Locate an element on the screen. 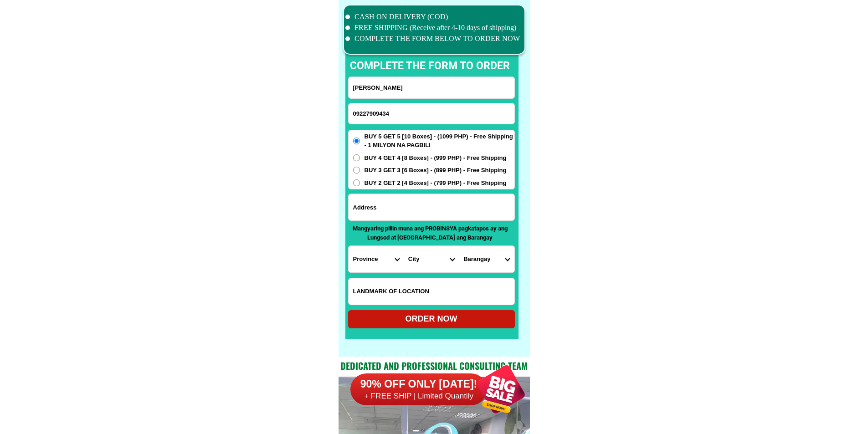 This screenshot has width=868, height=434. input: Input LANDMARKOFLOCATION is located at coordinates (432, 291).